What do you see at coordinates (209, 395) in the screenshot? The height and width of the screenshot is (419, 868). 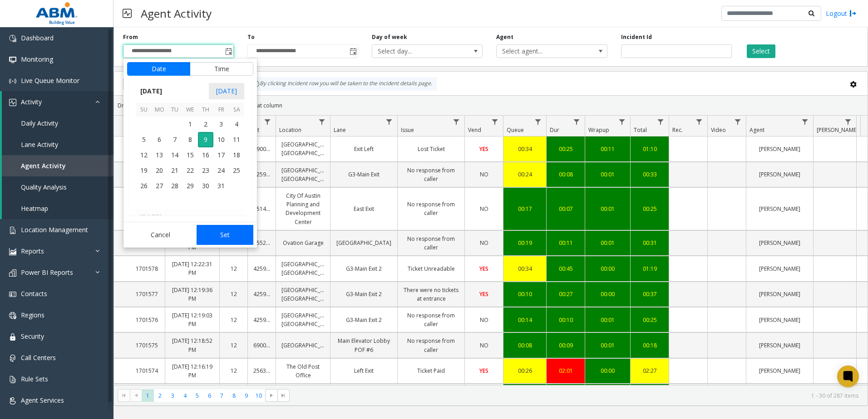 I see `span: Page 6` at bounding box center [209, 395].